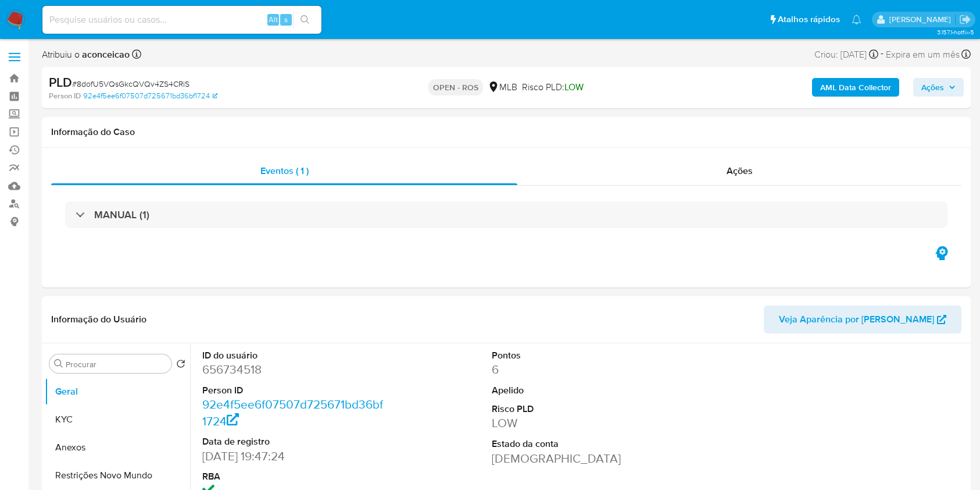  Describe the element at coordinates (856, 87) in the screenshot. I see `button: AML Data Collector` at that location.